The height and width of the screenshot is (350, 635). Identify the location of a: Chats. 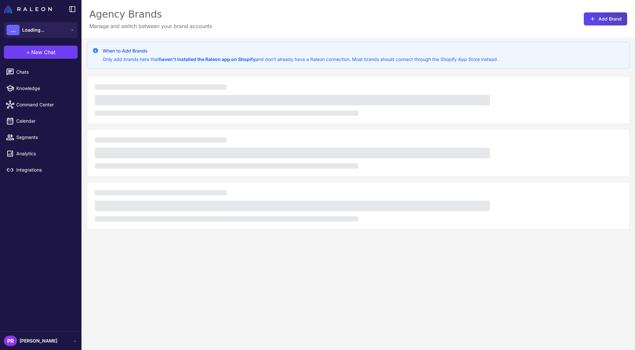
(41, 72).